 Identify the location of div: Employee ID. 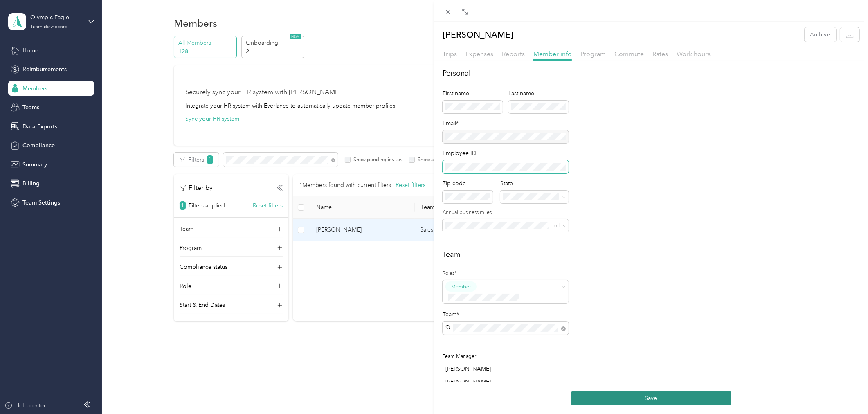
(505, 153).